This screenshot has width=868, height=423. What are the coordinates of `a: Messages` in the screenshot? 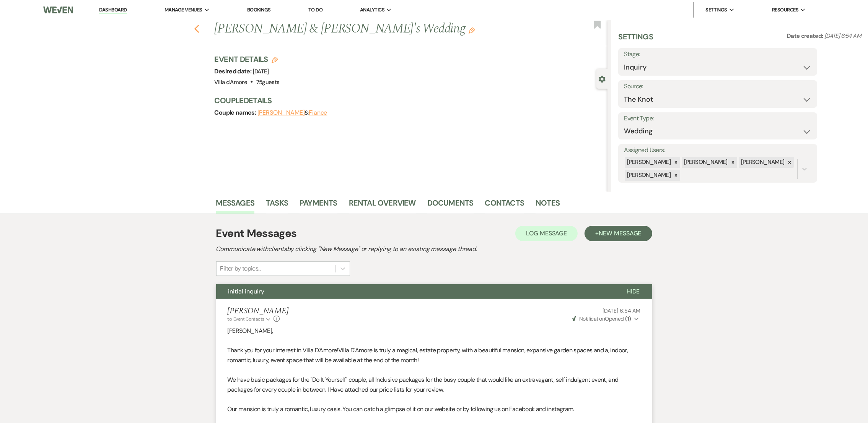 It's located at (235, 205).